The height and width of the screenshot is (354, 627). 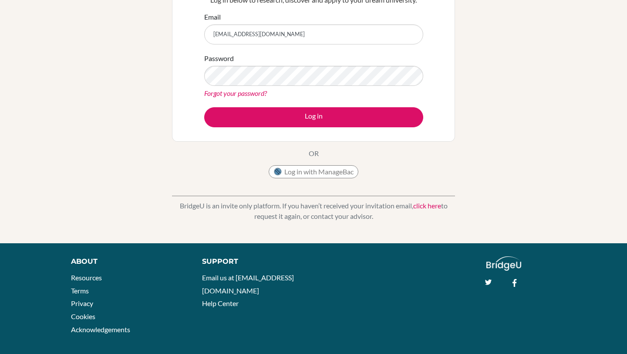 I want to click on img: logo_white@2x-f4f0deed5e89b7ecb1c2cc34c3e3d731f90f0f143d5ea2071677605dd97b5244.png, so click(x=504, y=263).